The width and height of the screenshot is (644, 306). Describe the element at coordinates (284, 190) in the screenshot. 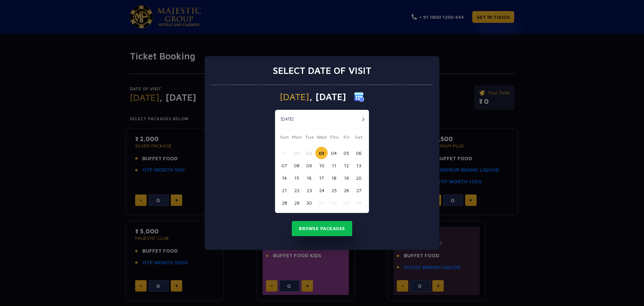

I see `button: 21` at that location.